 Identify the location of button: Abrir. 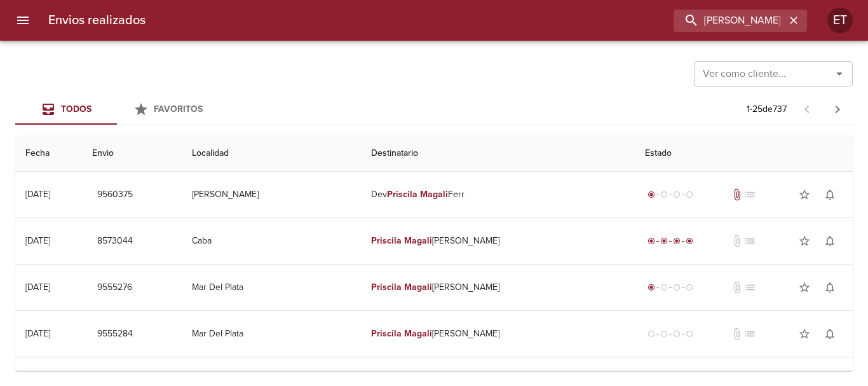
(839, 74).